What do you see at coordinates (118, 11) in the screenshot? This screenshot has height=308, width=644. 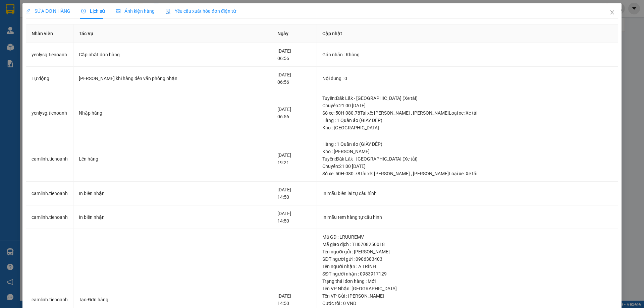 I see `span: picture` at bounding box center [118, 11].